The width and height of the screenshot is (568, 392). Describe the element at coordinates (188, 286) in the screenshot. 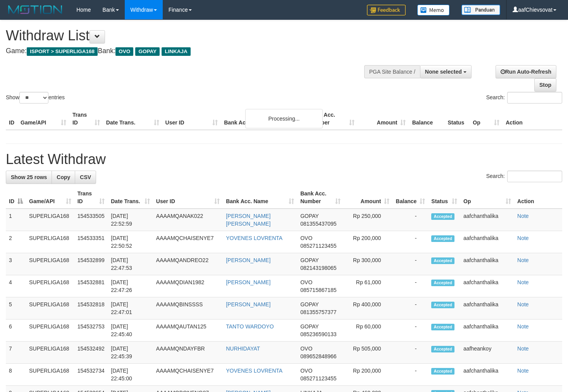

I see `td: AAAAMQDIAN1982` at that location.